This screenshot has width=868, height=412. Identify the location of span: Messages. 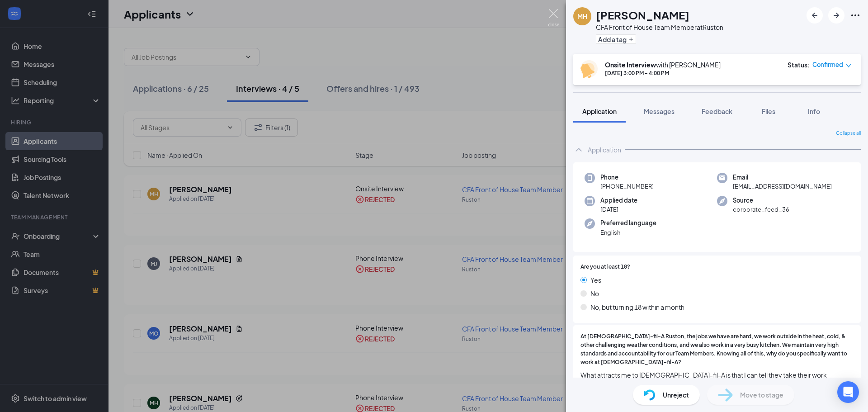
(659, 111).